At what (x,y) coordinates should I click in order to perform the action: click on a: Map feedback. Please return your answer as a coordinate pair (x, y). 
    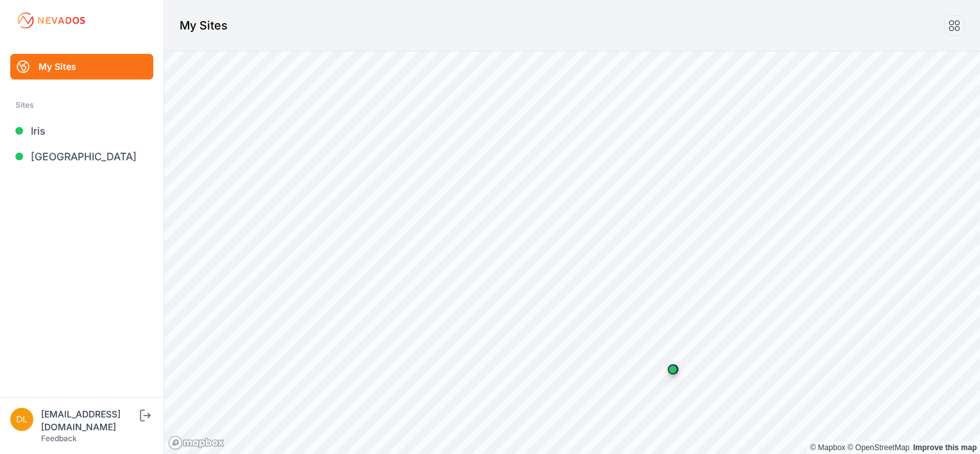
    Looking at the image, I should click on (945, 448).